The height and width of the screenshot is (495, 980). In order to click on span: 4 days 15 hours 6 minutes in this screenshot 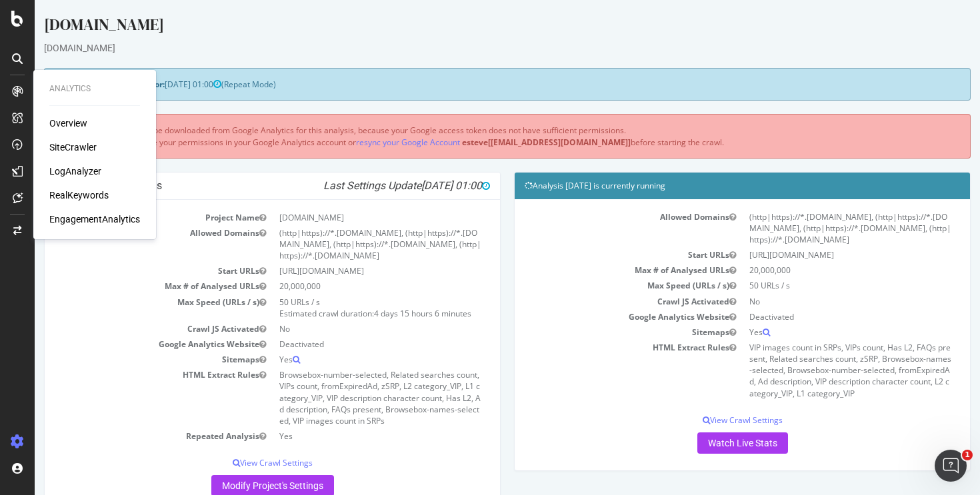, I will do `click(388, 313)`.